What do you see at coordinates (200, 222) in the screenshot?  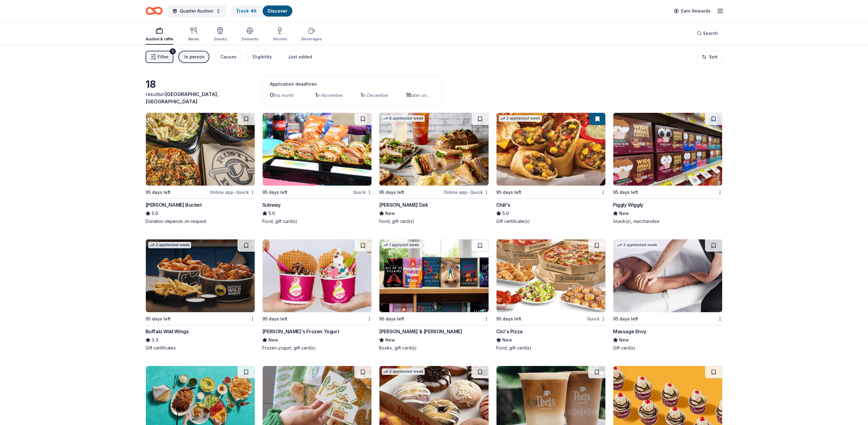 I see `div: Donation depends on request` at bounding box center [200, 222].